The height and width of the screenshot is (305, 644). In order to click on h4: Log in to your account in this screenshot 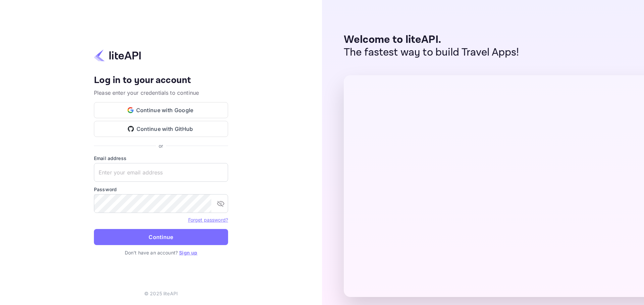, I will do `click(161, 80)`.